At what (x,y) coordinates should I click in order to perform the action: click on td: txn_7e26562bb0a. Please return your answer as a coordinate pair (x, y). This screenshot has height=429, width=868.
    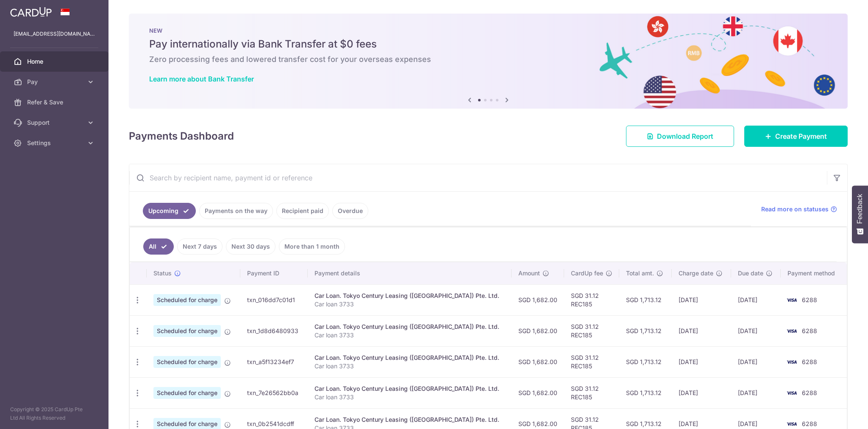
    Looking at the image, I should click on (274, 393).